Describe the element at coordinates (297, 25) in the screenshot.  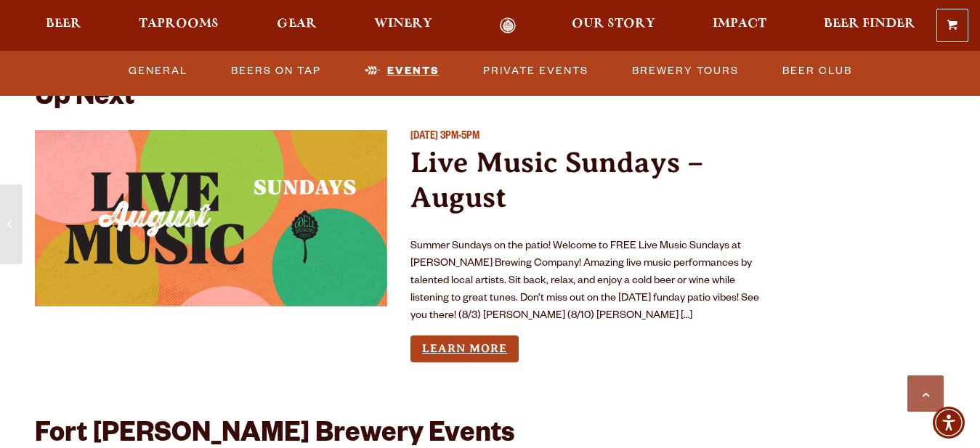
I see `a: Gear` at that location.